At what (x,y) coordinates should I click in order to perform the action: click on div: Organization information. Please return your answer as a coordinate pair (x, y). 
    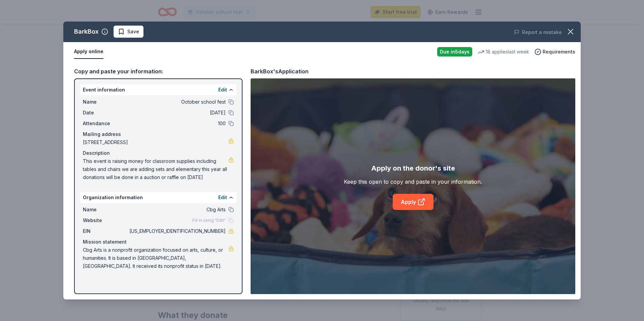
    Looking at the image, I should click on (158, 198).